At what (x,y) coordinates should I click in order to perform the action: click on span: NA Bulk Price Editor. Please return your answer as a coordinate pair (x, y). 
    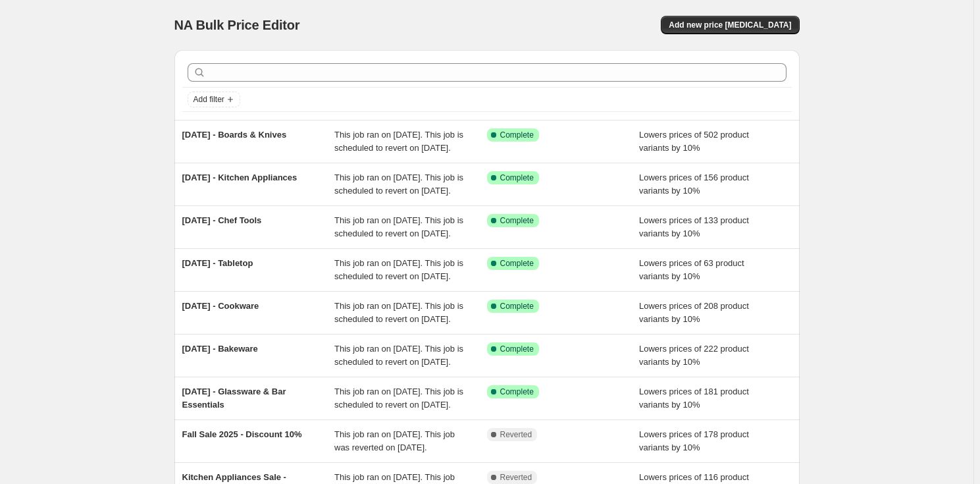
    Looking at the image, I should click on (237, 25).